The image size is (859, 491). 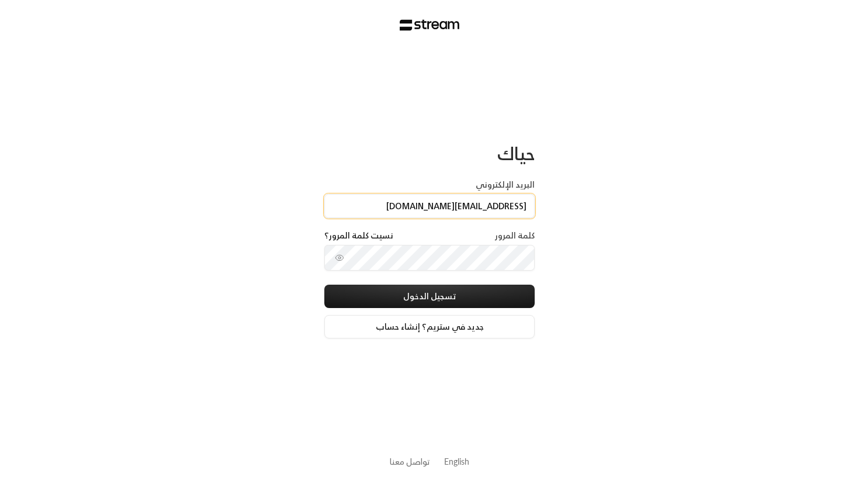 I want to click on button: toggle password visibility, so click(x=339, y=258).